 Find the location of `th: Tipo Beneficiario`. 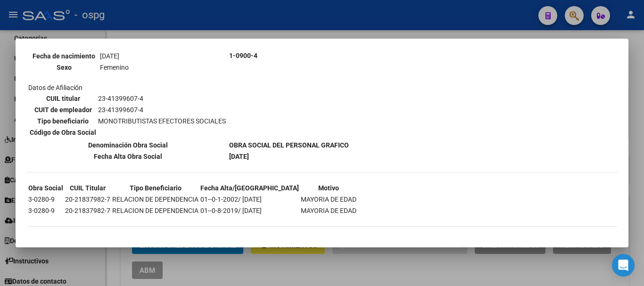

th: Tipo Beneficiario is located at coordinates (155, 188).